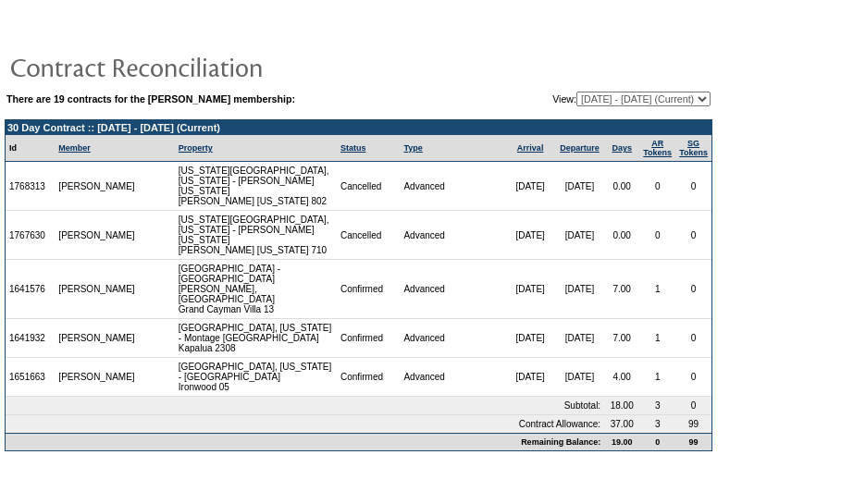 This screenshot has height=504, width=841. I want to click on td: Id, so click(29, 148).